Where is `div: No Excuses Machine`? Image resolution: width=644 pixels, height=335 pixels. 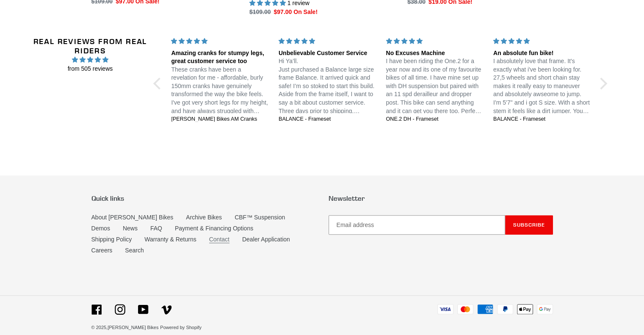
div: No Excuses Machine is located at coordinates (435, 53).